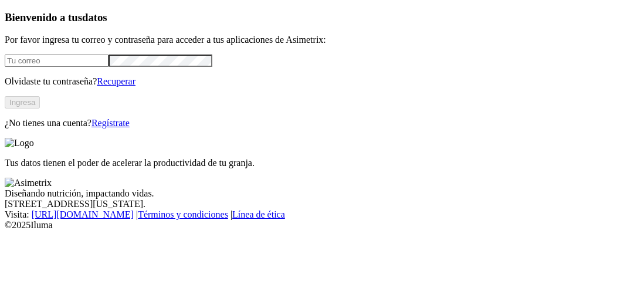 This screenshot has height=288, width=644. I want to click on p: Por favor ingresa tu correo y contraseña para acceder a tus aplicaciones de Asimetrix:, so click(322, 40).